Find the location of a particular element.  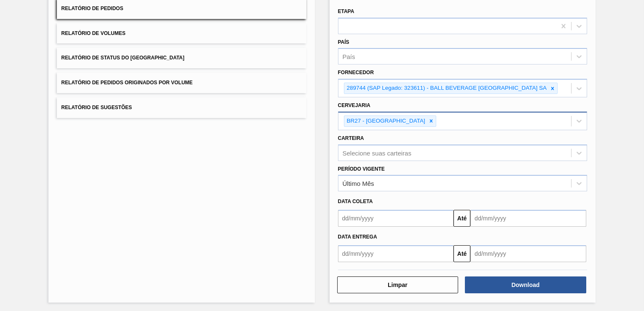

div: Selecione suas carteiras is located at coordinates (377, 152).